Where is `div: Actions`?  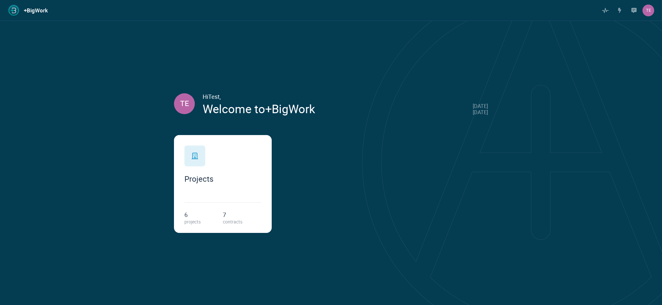
div: Actions is located at coordinates (620, 10).